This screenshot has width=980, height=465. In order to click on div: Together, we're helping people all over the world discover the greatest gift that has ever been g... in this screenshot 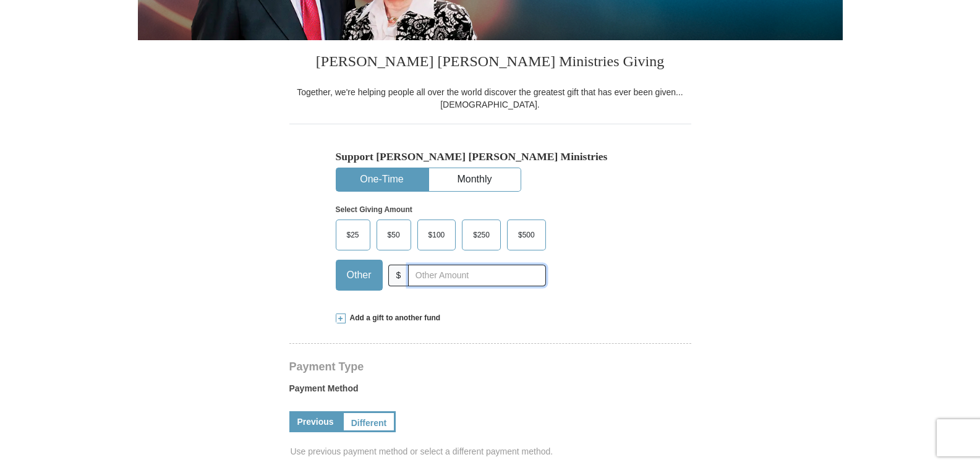, I will do `click(490, 99)`.